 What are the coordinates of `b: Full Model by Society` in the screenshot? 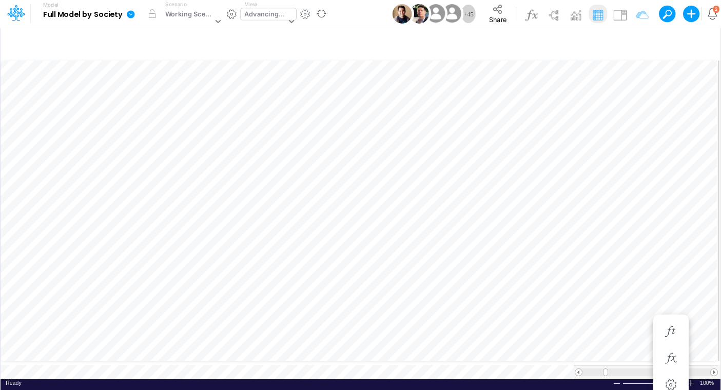 It's located at (83, 15).